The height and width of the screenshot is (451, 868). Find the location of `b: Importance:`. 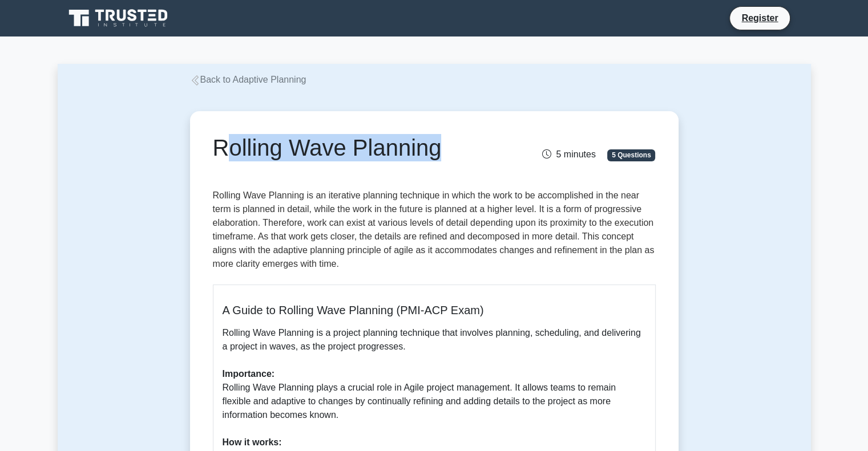

b: Importance: is located at coordinates (249, 374).